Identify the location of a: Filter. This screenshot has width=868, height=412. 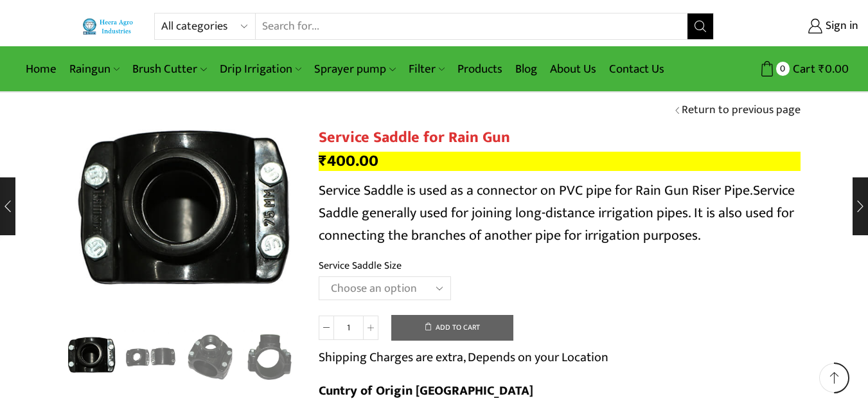
(426, 68).